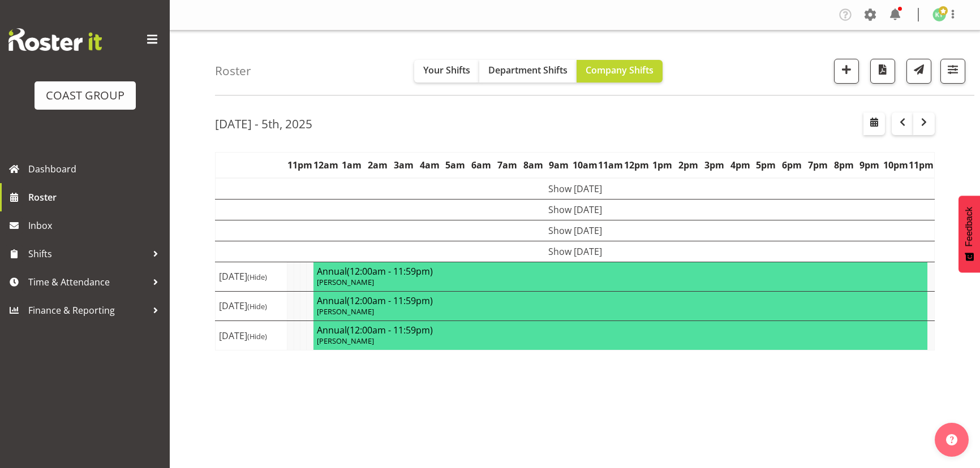 Image resolution: width=980 pixels, height=468 pixels. Describe the element at coordinates (766, 165) in the screenshot. I see `th: 5pm` at that location.